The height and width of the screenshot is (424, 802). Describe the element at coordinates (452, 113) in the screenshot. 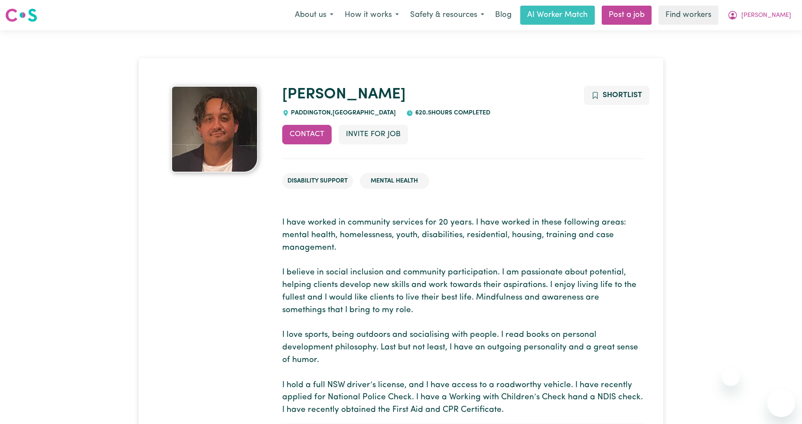

I see `span: 620.5 hours completed` at that location.